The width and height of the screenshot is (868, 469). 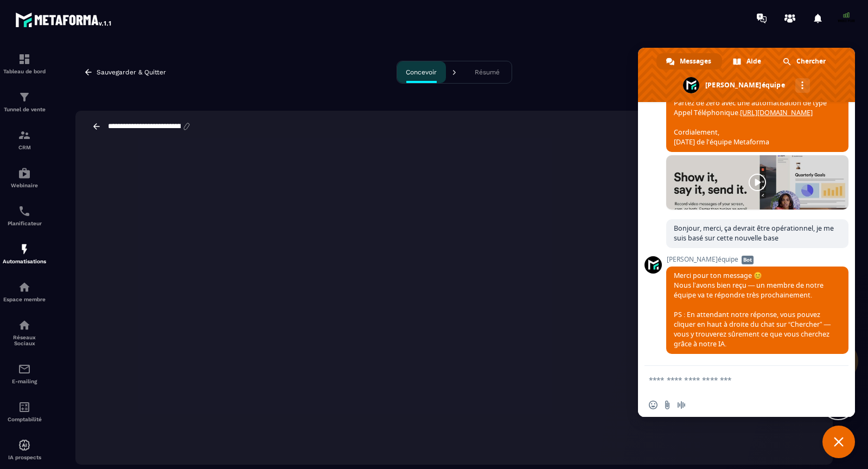 I want to click on p: CRM, so click(x=25, y=147).